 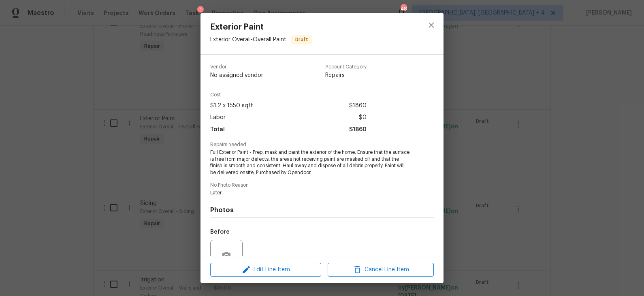 What do you see at coordinates (432, 25) in the screenshot?
I see `button: close` at bounding box center [432, 25].